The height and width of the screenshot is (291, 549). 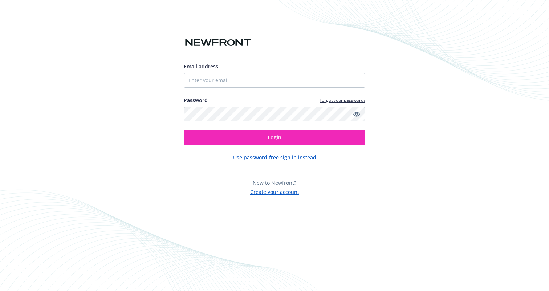 What do you see at coordinates (201, 66) in the screenshot?
I see `span: Email address` at bounding box center [201, 66].